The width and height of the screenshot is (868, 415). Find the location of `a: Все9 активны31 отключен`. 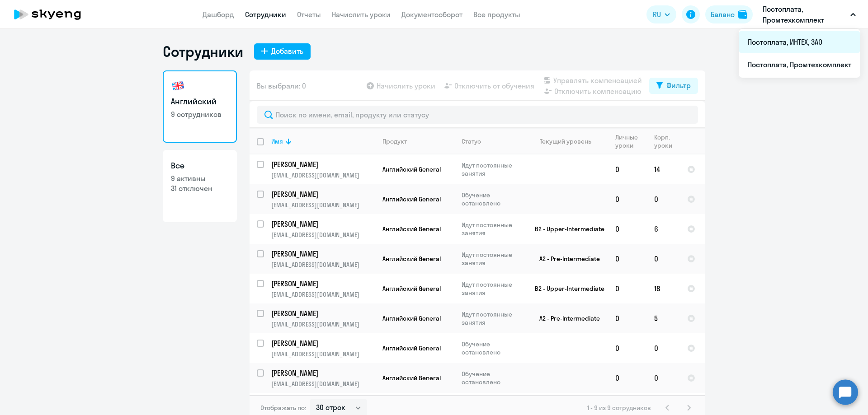

a: Все9 активны31 отключен is located at coordinates (200, 186).